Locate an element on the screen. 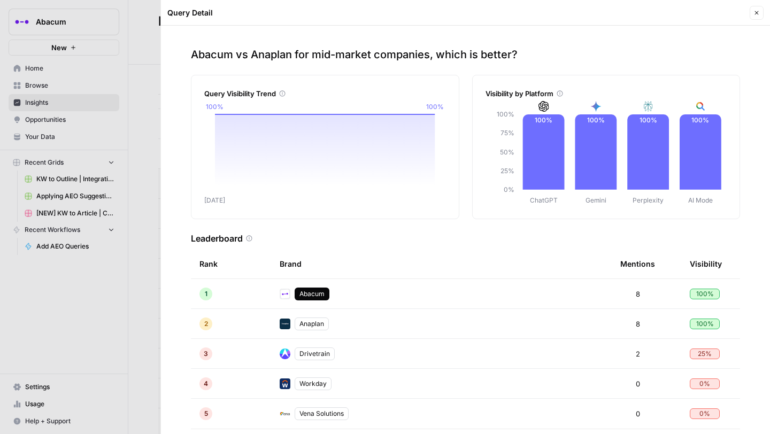 The height and width of the screenshot is (434, 770). tspan: Gemini is located at coordinates (596, 200).